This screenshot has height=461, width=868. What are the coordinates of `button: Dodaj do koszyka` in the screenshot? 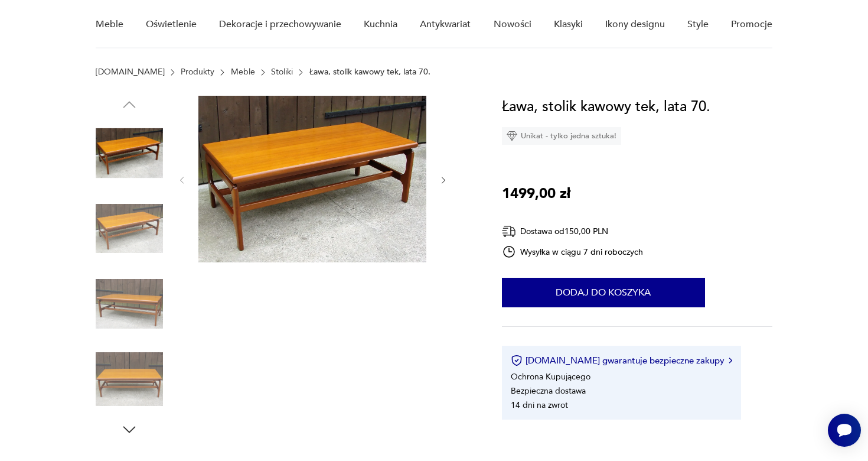 It's located at (604, 293).